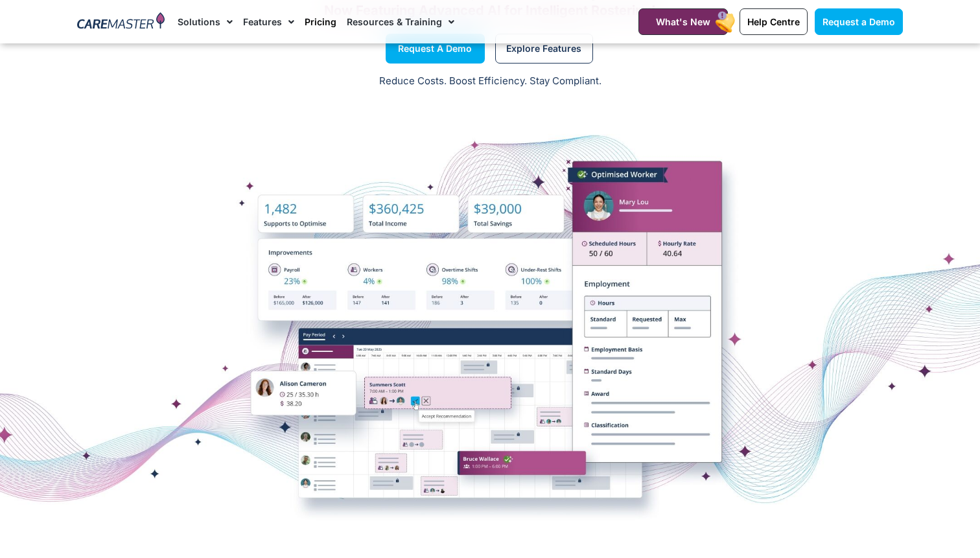 Image resolution: width=980 pixels, height=558 pixels. What do you see at coordinates (544, 49) in the screenshot?
I see `span: Explore Features` at bounding box center [544, 49].